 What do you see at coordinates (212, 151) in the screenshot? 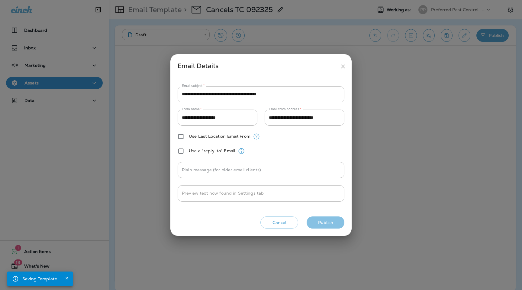
I see `label: Use a "reply-to" Email` at bounding box center [212, 151].